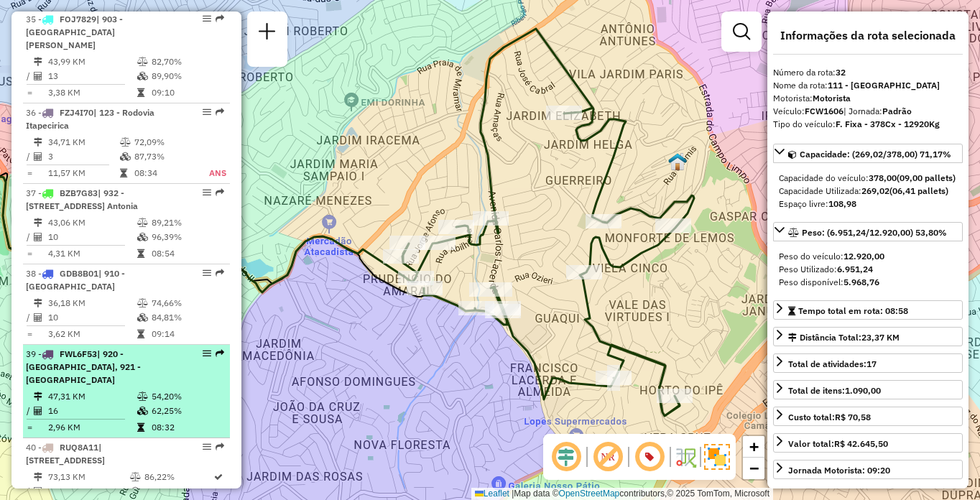 The height and width of the screenshot is (500, 980). I want to click on a: Tempo total em rota: 08:58, so click(868, 310).